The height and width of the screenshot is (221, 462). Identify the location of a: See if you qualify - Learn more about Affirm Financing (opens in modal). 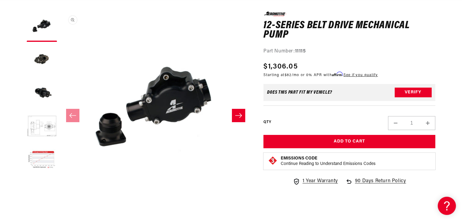
(360, 75).